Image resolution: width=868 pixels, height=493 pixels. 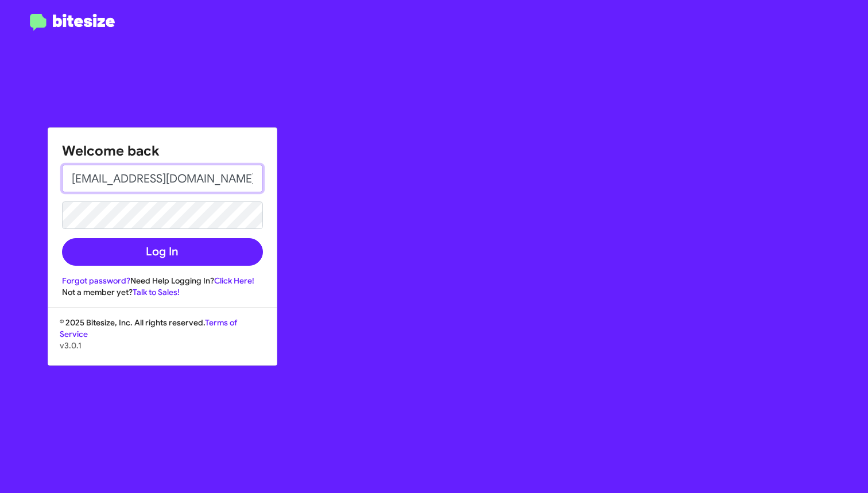 I want to click on div: Not a member yet?, so click(x=163, y=293).